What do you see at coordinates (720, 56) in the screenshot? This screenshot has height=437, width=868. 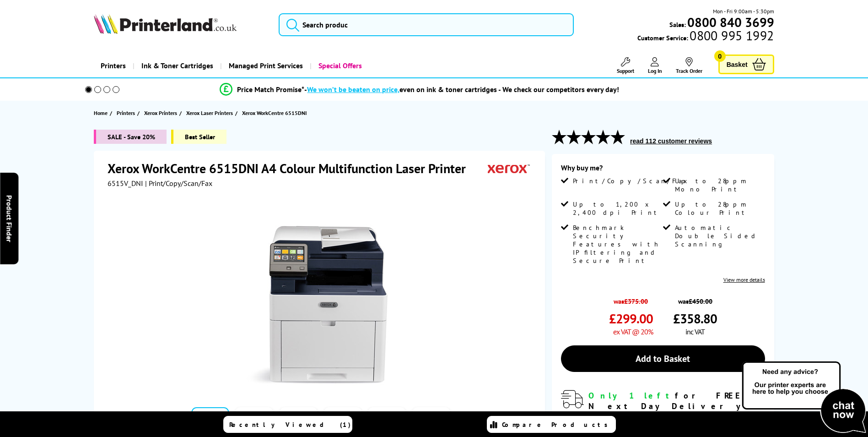 I see `span: 0` at bounding box center [720, 56].